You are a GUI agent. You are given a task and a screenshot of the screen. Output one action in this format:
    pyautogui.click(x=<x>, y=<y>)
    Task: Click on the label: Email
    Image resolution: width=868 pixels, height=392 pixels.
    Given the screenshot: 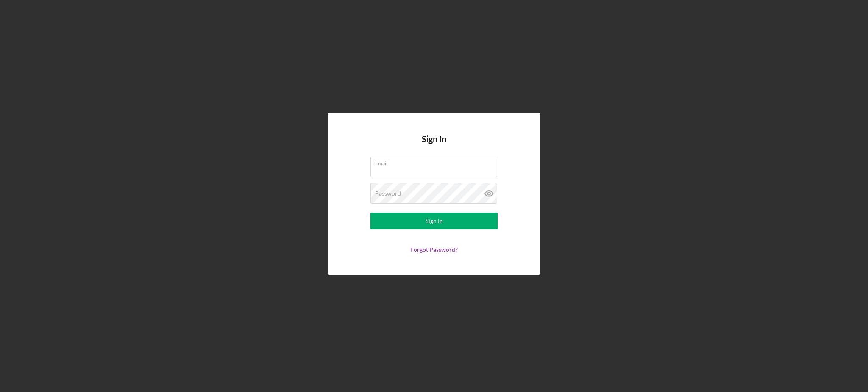 What is the action you would take?
    pyautogui.click(x=436, y=162)
    